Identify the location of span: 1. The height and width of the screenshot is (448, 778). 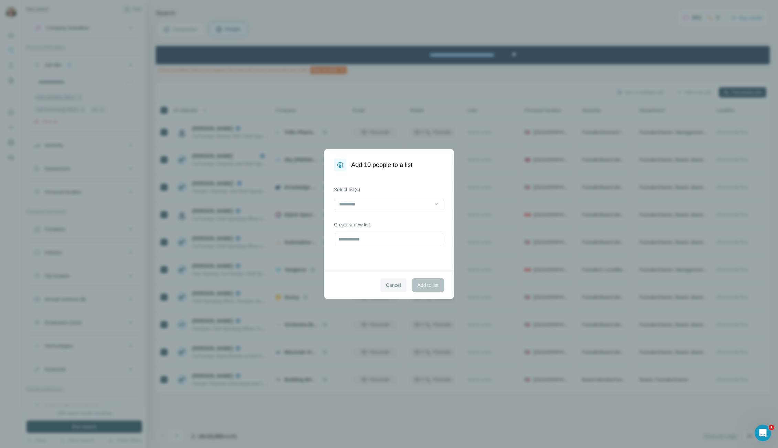
(771, 428).